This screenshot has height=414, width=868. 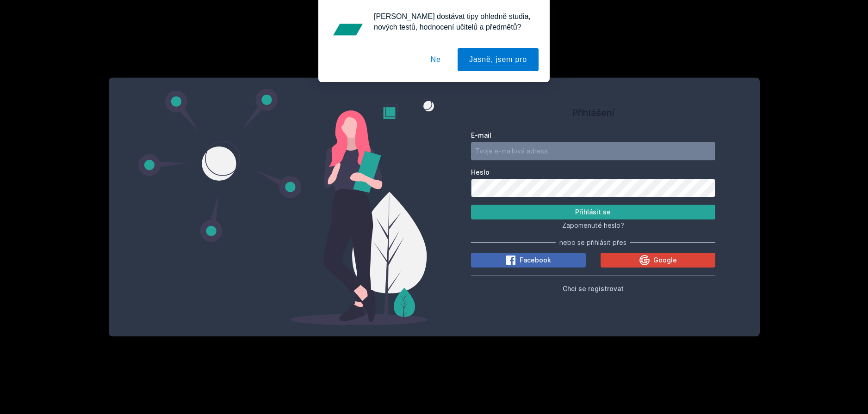 I want to click on button: Google, so click(x=658, y=260).